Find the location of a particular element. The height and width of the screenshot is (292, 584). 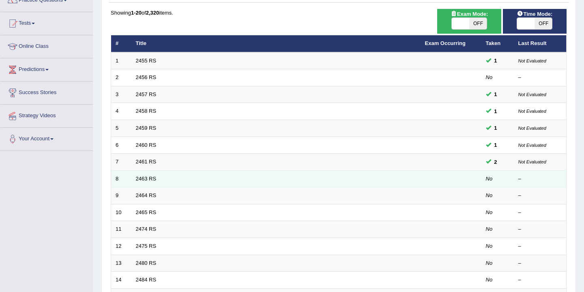

td: 7 is located at coordinates (121, 162).